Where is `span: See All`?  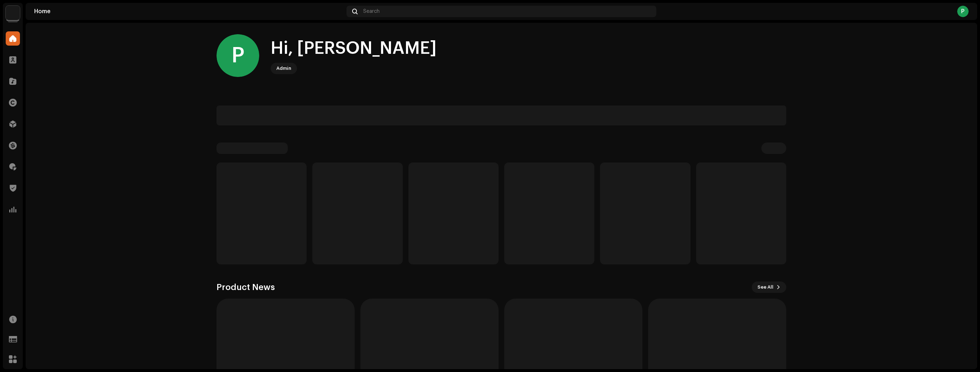
span: See All is located at coordinates (765, 287).